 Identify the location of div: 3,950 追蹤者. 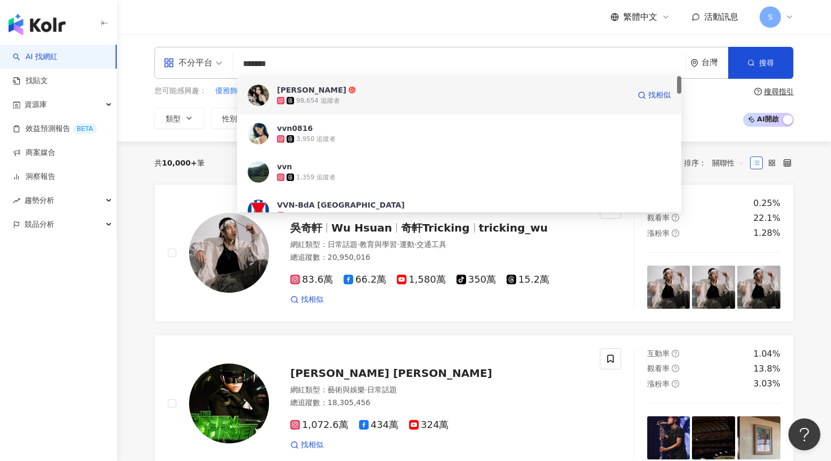
(316, 139).